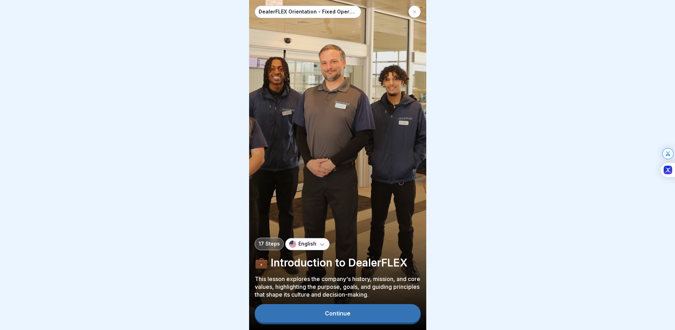 This screenshot has width=675, height=330. I want to click on p: This lesson explores the company's history, mission, and core values, highlighting the purpose, g..., so click(338, 286).